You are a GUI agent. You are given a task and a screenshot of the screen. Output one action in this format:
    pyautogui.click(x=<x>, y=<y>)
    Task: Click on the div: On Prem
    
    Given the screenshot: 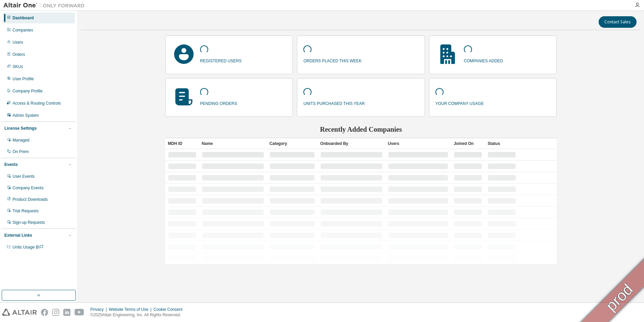 What is the action you would take?
    pyautogui.click(x=21, y=152)
    